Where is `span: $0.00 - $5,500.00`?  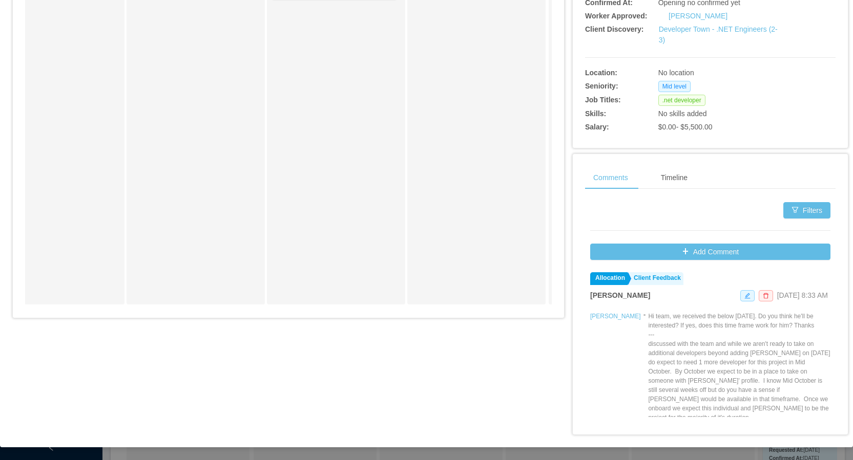 span: $0.00 - $5,500.00 is located at coordinates (685, 127).